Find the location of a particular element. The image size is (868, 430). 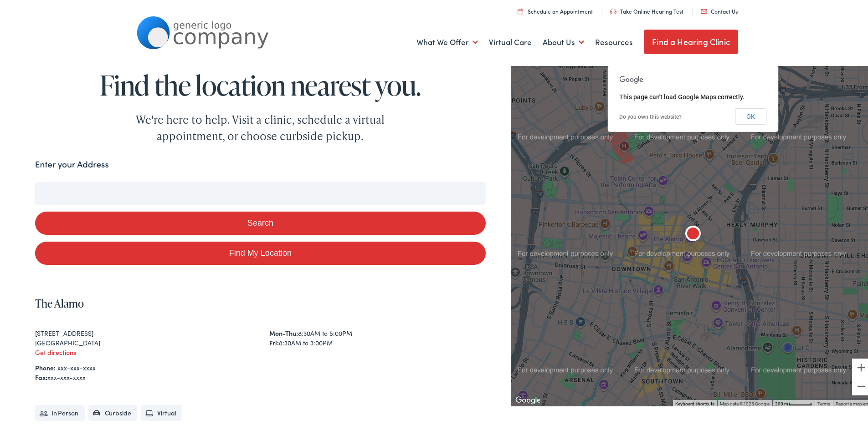

a: Contact Us is located at coordinates (719, 9).